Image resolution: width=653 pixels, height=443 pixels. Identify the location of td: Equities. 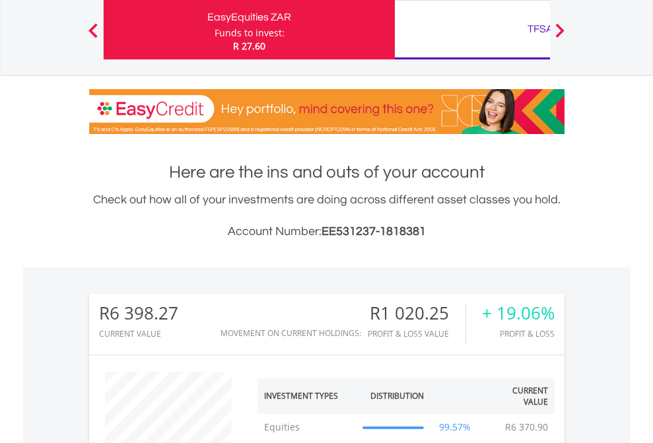
(307, 427).